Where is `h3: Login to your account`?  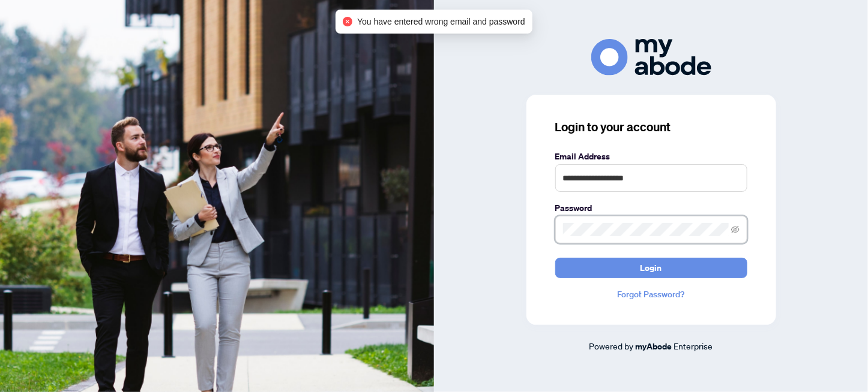 h3: Login to your account is located at coordinates (651, 127).